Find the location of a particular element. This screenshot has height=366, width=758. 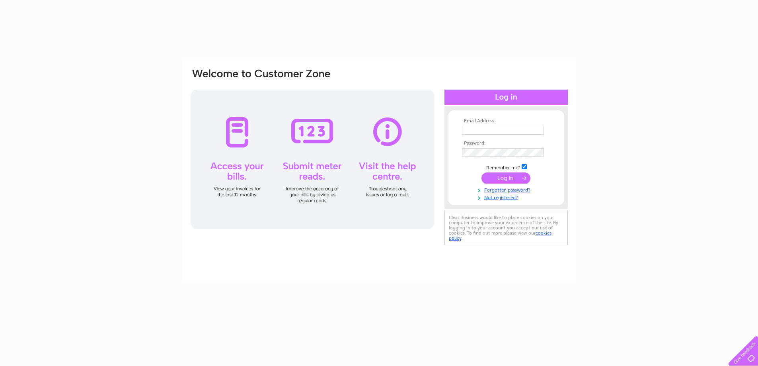

td: Remember me? is located at coordinates (506, 167).